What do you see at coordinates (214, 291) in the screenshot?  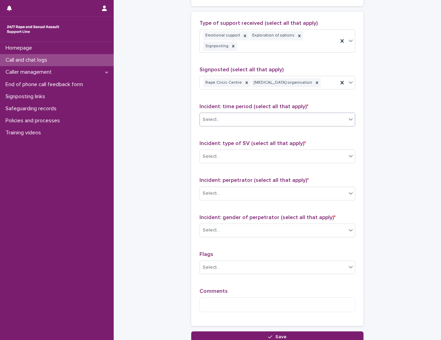 I see `span: Comments` at bounding box center [214, 291].